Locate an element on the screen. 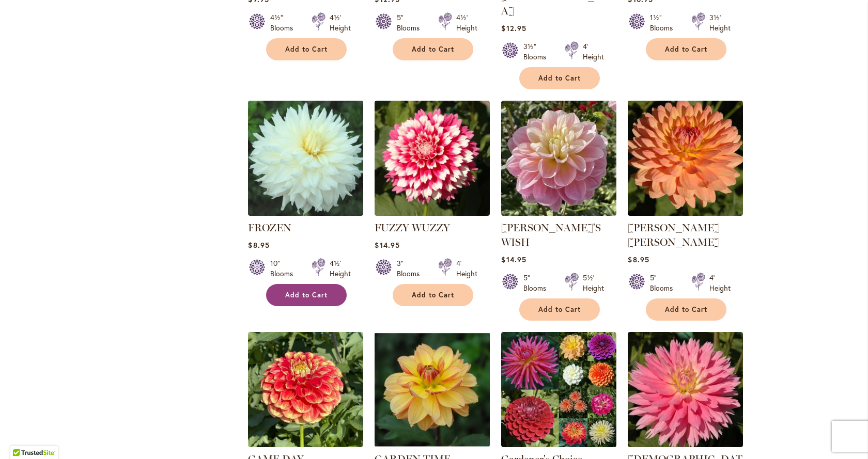  img: GAY PRINCESS is located at coordinates (685, 390).